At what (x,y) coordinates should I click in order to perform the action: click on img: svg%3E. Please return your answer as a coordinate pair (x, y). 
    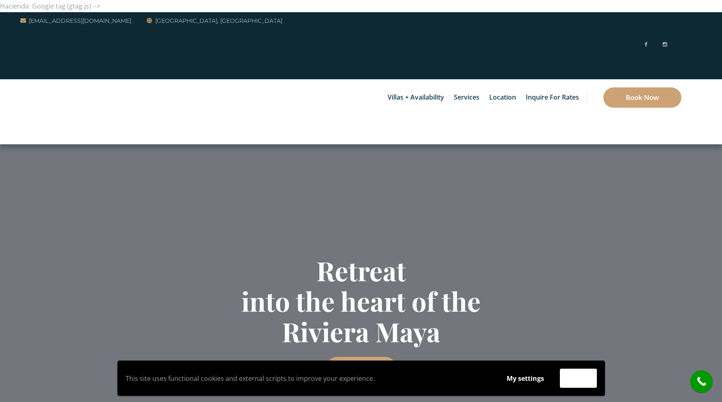
    Looking at the image, I should click on (678, 45).